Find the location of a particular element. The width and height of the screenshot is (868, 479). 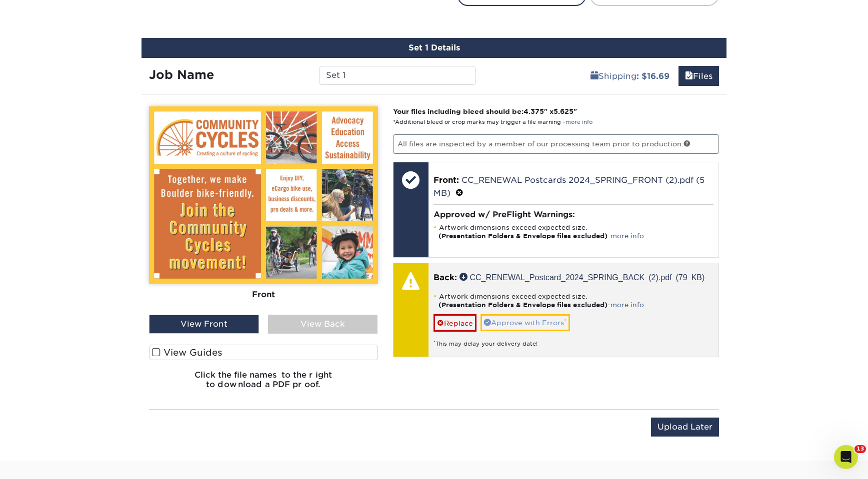

div: Front is located at coordinates (264, 295).